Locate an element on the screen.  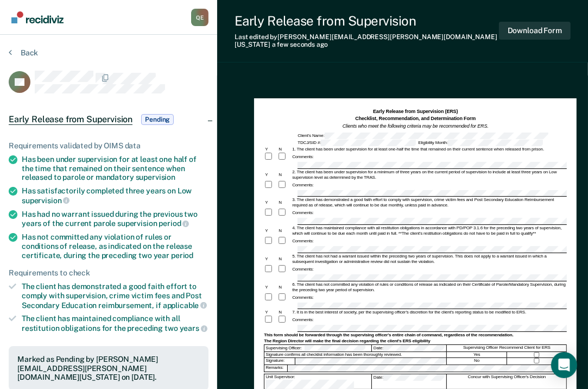
button: Profile dropdown button is located at coordinates (200, 17).